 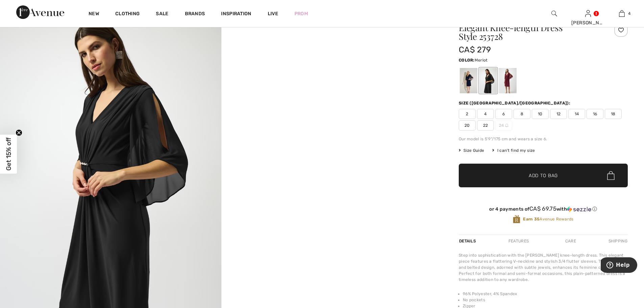 What do you see at coordinates (622, 13) in the screenshot?
I see `a: 4` at bounding box center [622, 13].